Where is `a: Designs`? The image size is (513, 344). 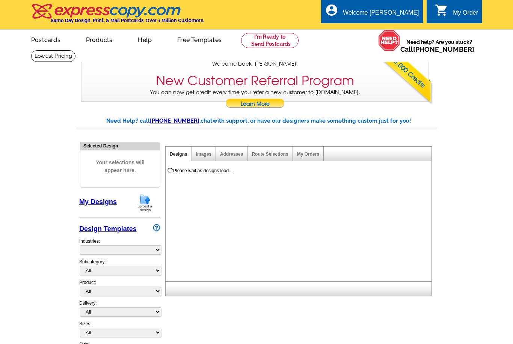
a: Designs is located at coordinates (178, 154).